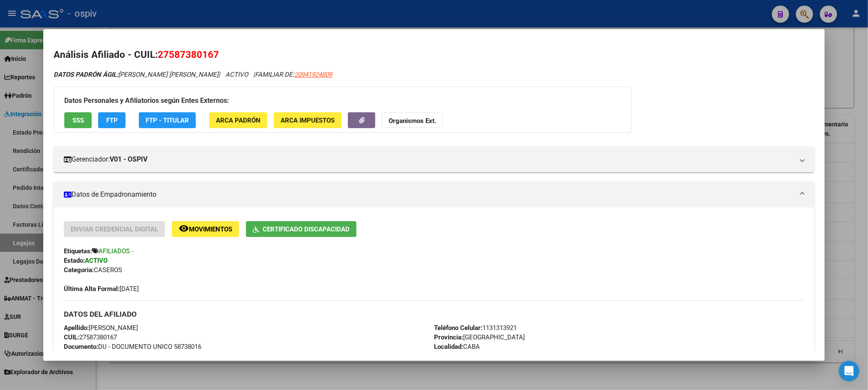 The image size is (868, 390). I want to click on span: ARCA Impuestos, so click(308, 120).